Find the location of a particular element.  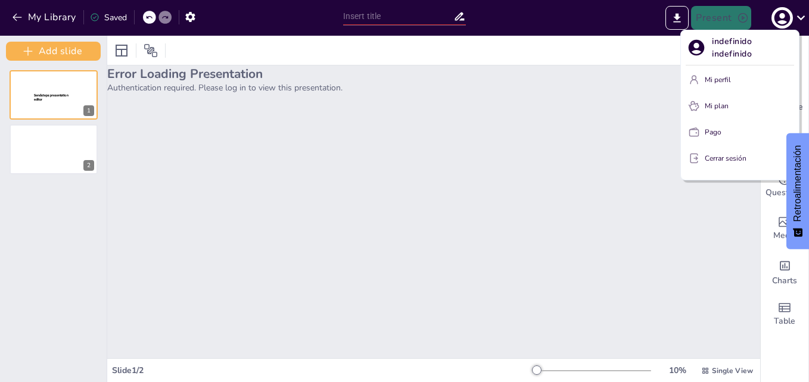

p: Pago is located at coordinates (713, 132).